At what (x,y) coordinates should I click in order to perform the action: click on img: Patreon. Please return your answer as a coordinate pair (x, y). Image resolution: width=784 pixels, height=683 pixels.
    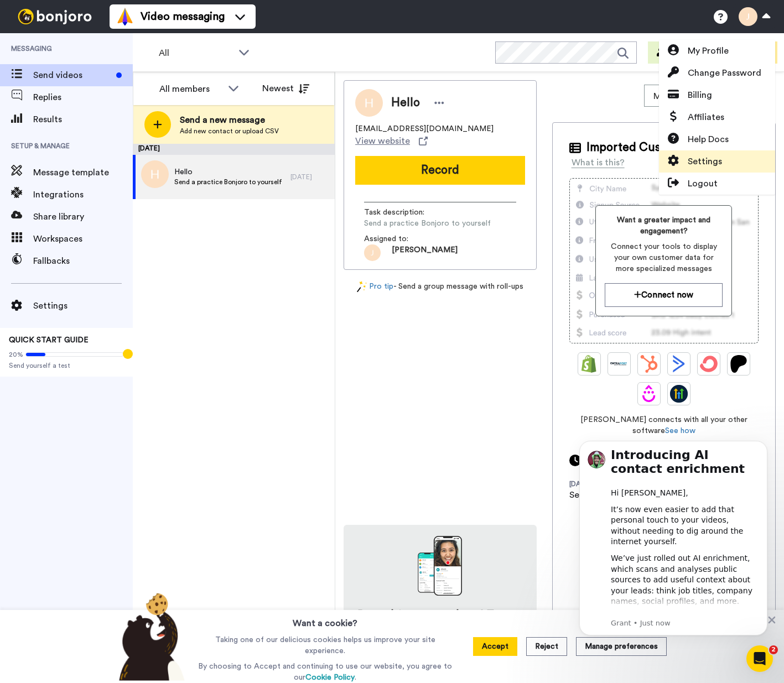
    Looking at the image, I should click on (739, 364).